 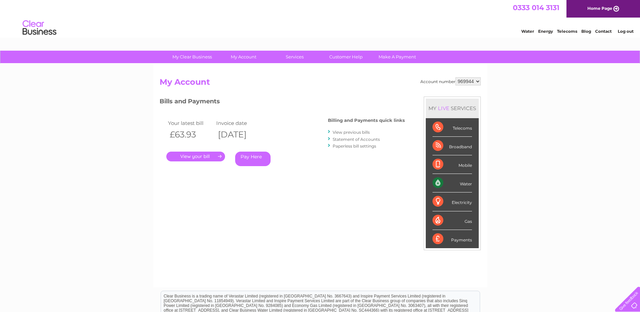 I want to click on th: £63.93, so click(x=191, y=134).